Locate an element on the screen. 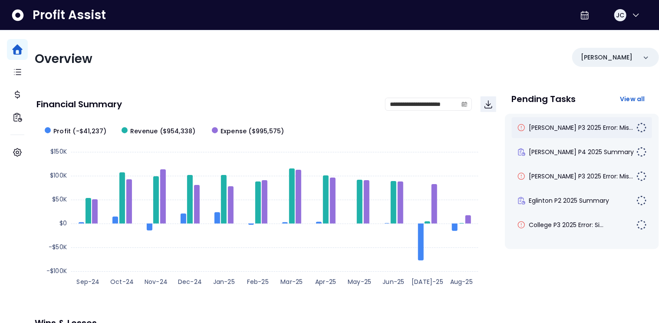 This screenshot has height=323, width=659. text: $150K is located at coordinates (59, 152).